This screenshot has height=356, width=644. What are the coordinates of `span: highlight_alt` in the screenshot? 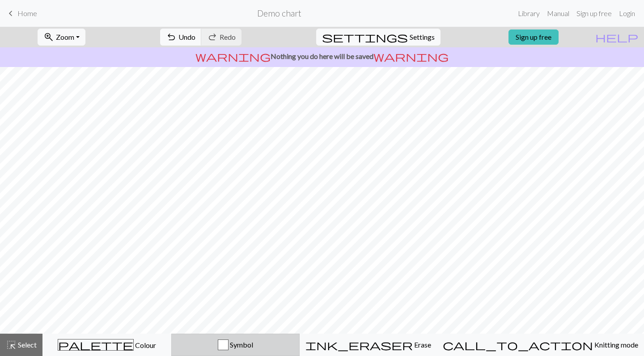 It's located at (11, 345).